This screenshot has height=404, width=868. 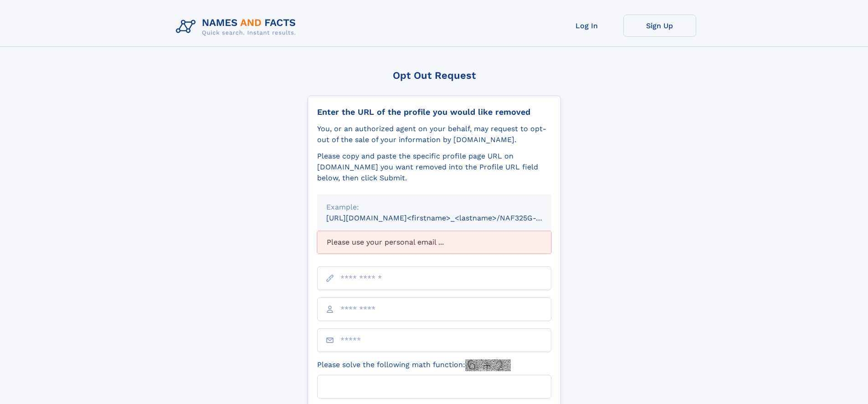 I want to click on div: Enter the URL of the profile you would like removed, so click(x=434, y=112).